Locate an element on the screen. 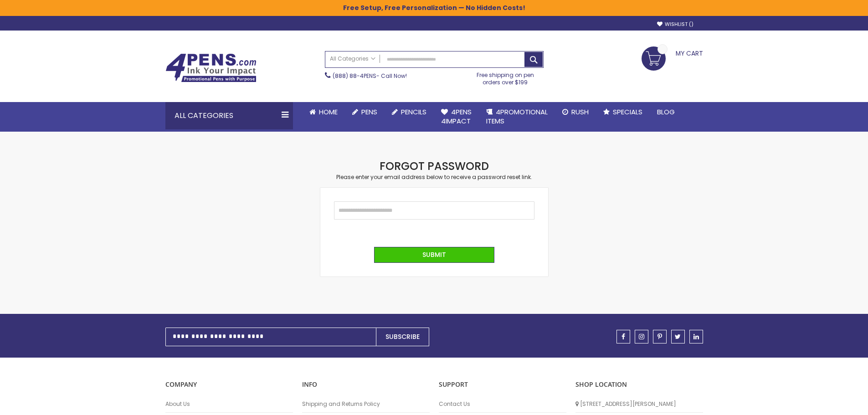 Image resolution: width=868 pixels, height=415 pixels. span: Specials is located at coordinates (627, 112).